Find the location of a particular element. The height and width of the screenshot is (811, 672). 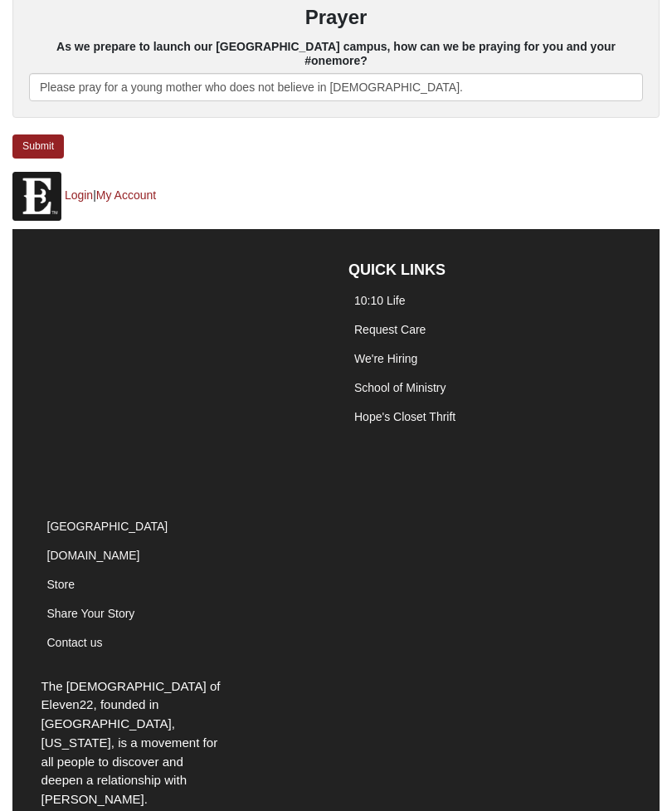

a: 10:10 Life is located at coordinates (380, 301).